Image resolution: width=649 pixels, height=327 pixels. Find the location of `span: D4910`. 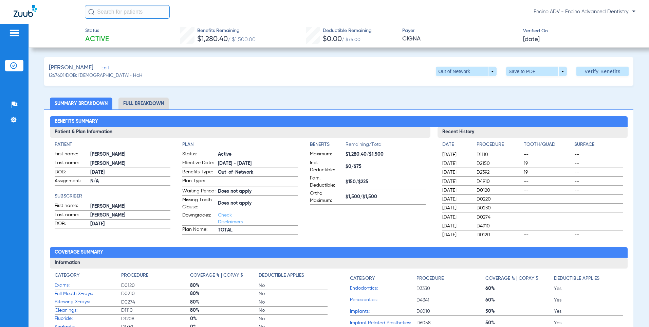

span: D4910 is located at coordinates (499, 181).